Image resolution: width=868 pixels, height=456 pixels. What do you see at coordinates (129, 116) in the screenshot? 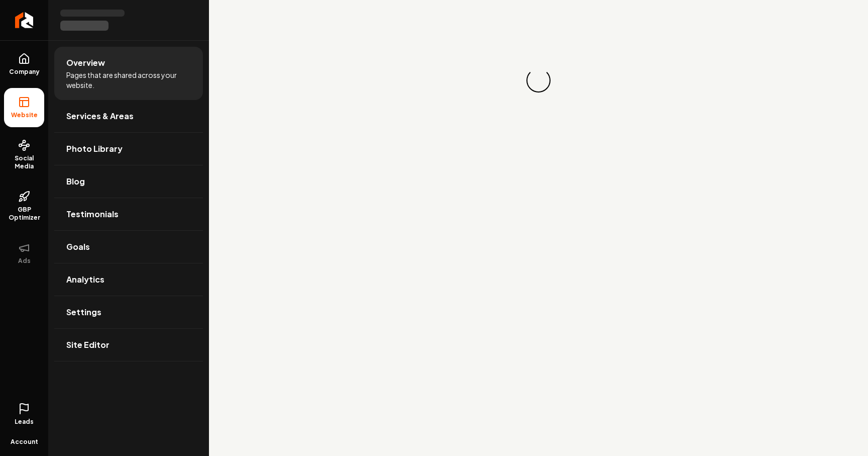
I see `a: Services & Areas` at bounding box center [129, 116].